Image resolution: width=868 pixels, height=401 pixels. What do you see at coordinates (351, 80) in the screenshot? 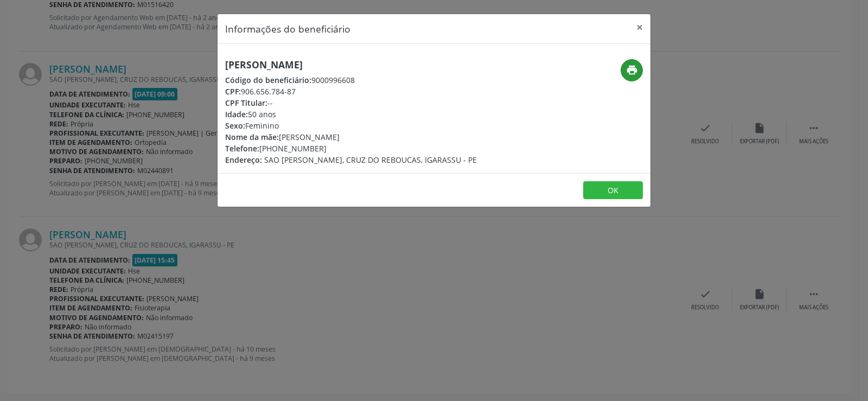
I see `div: 9000996608` at bounding box center [351, 80].